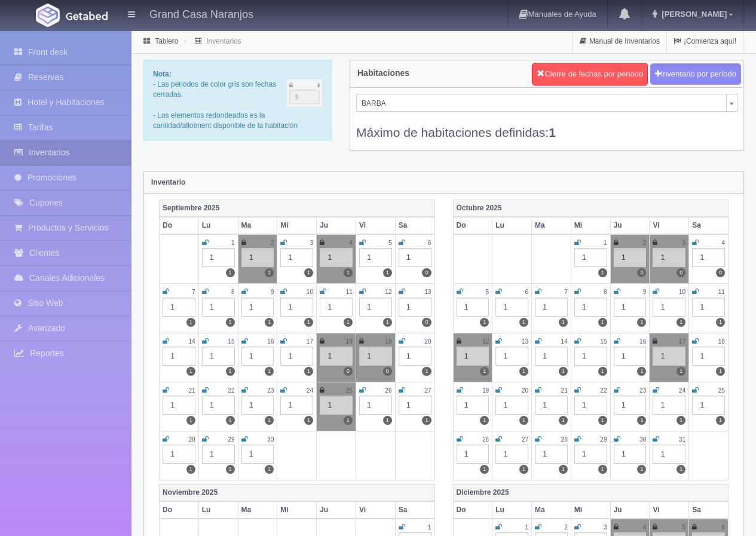 The image size is (756, 536). I want to click on small: 18, so click(721, 341).